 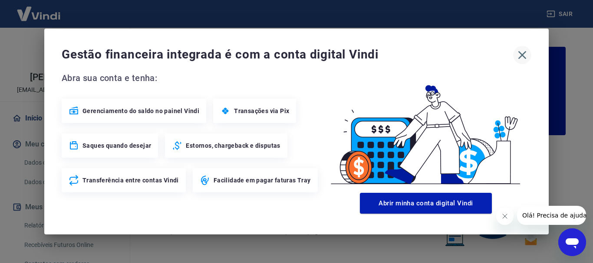 I want to click on span: Gerenciamento do saldo no painel Vindi, so click(x=141, y=111).